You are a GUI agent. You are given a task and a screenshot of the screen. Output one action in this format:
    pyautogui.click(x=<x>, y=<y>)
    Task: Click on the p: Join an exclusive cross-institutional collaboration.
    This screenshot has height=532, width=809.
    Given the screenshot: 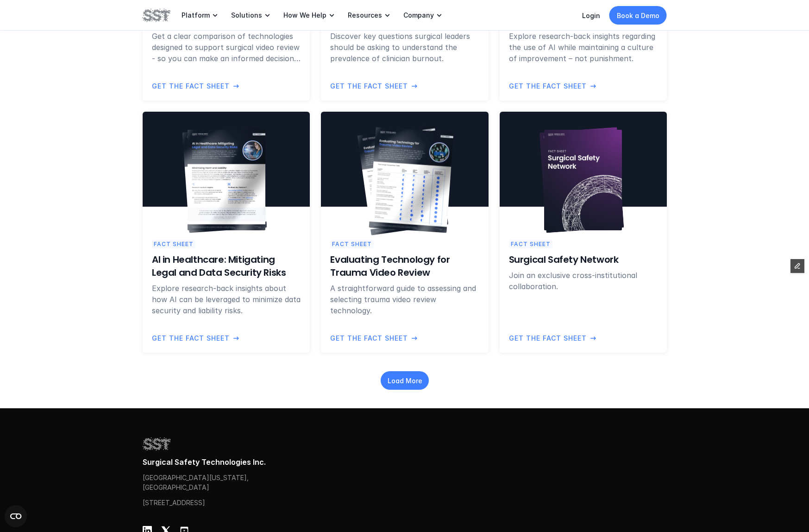 What is the action you would take?
    pyautogui.click(x=582, y=281)
    